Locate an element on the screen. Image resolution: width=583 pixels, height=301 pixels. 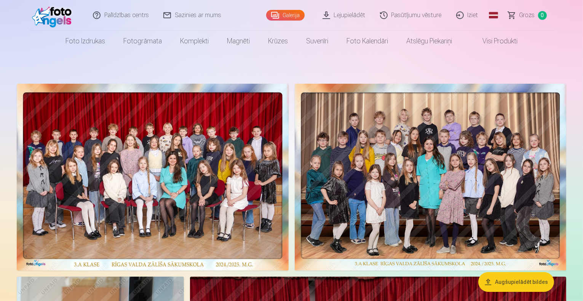
a: Foto kalendāri is located at coordinates (367, 41).